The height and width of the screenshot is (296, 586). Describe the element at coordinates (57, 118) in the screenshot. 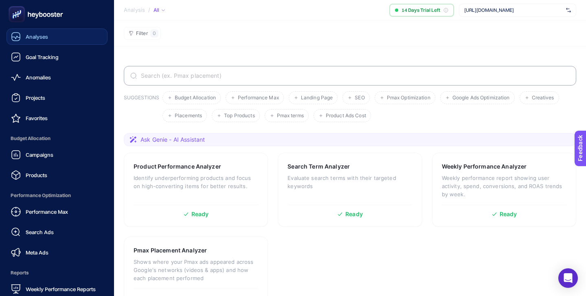

I see `a: Favorites` at that location.